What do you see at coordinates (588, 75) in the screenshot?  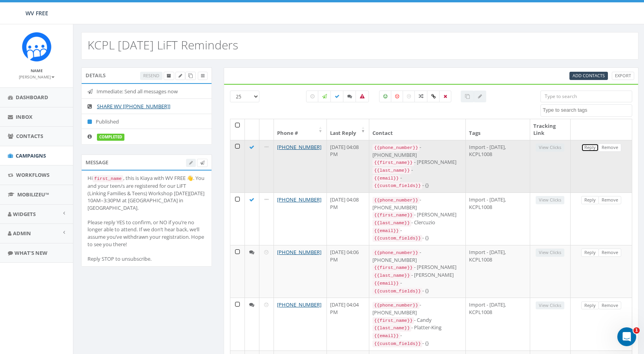 I see `a: Add Contacts` at bounding box center [588, 75].